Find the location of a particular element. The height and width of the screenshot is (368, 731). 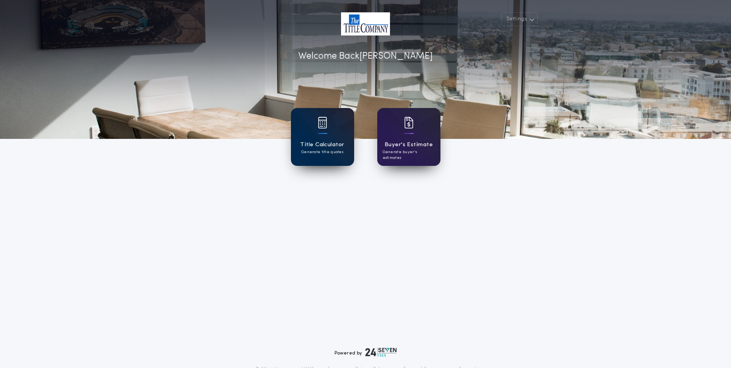

a: card iconTitle CalculatorGenerate title quotes is located at coordinates (323, 137).